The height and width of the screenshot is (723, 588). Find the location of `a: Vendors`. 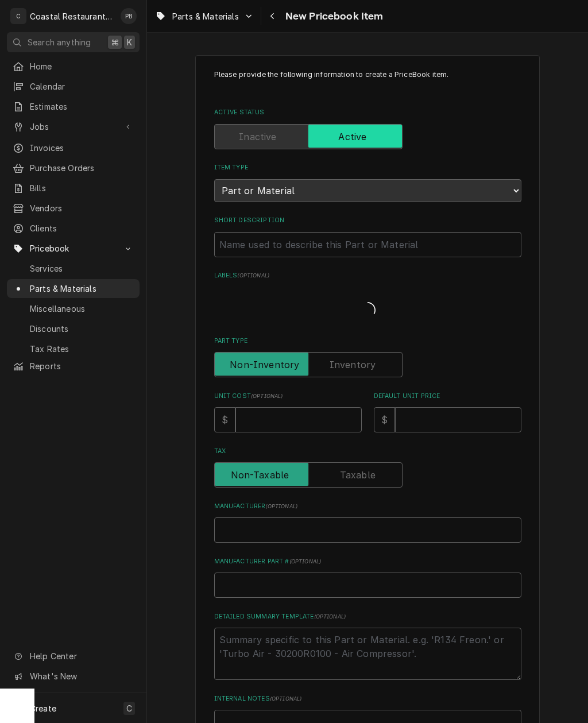

a: Vendors is located at coordinates (73, 208).